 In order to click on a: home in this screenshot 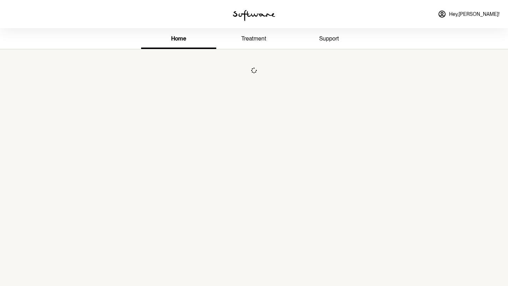, I will do `click(179, 39)`.